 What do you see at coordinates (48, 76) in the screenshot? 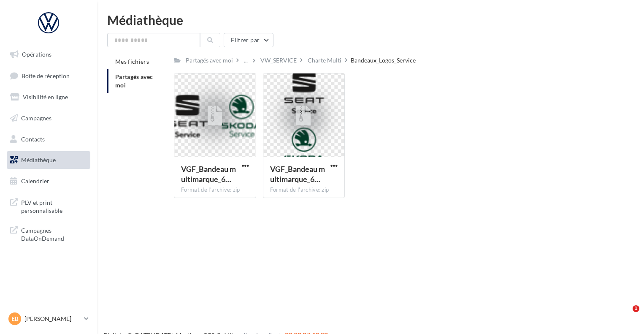
I see `a: Boîte de réception` at bounding box center [48, 76].